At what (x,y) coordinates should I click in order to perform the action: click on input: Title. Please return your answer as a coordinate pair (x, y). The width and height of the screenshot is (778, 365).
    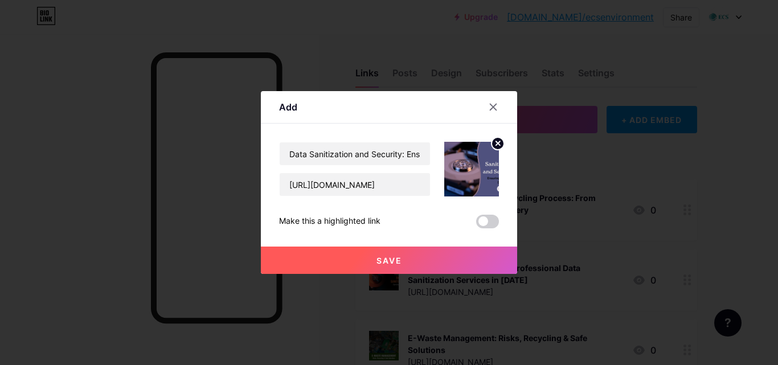
    Looking at the image, I should click on (355, 154).